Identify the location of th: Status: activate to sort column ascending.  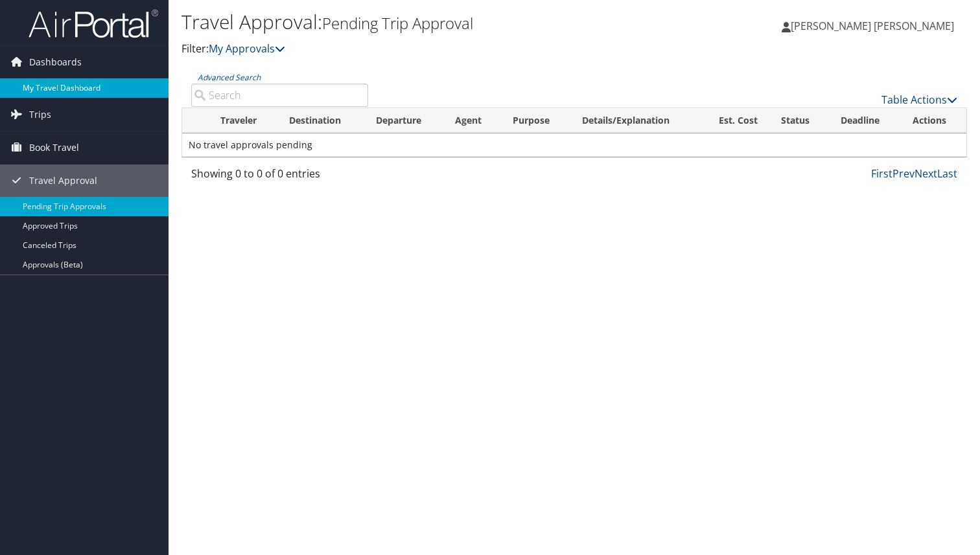
(799, 120).